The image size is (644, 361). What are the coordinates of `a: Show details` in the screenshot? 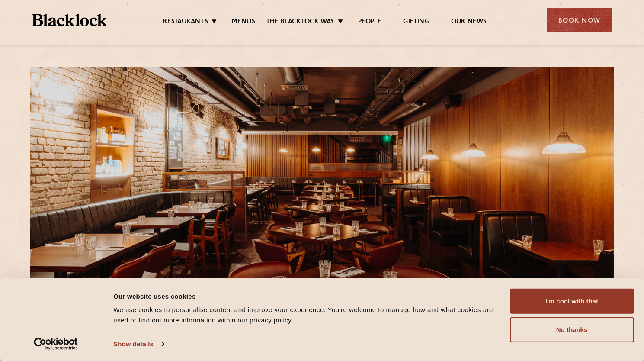 It's located at (139, 344).